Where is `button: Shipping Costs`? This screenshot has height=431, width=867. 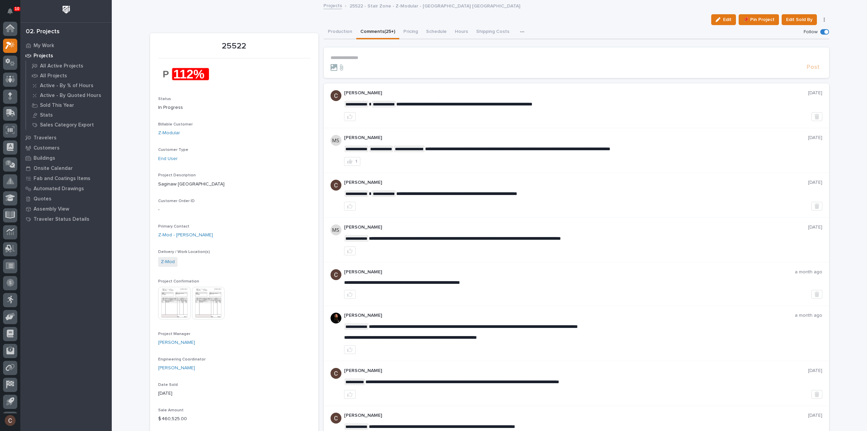 button: Shipping Costs is located at coordinates (493, 32).